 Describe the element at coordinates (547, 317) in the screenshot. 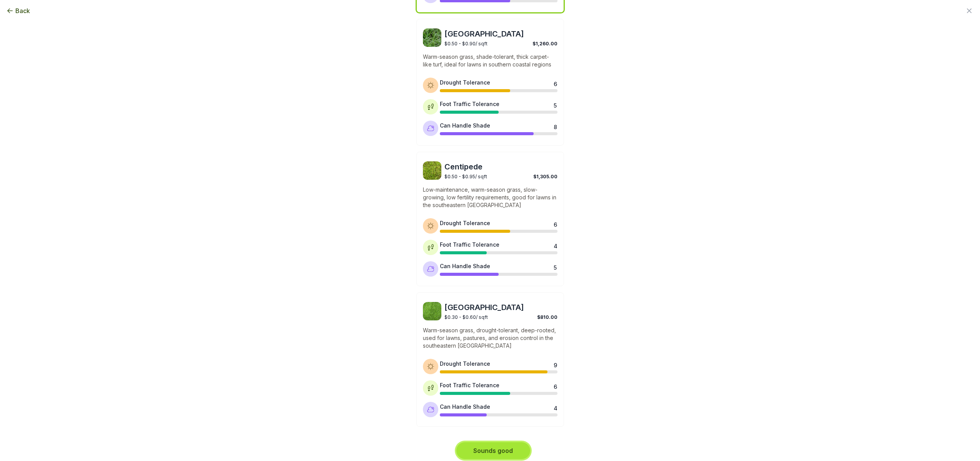

I see `span: $810.00` at that location.